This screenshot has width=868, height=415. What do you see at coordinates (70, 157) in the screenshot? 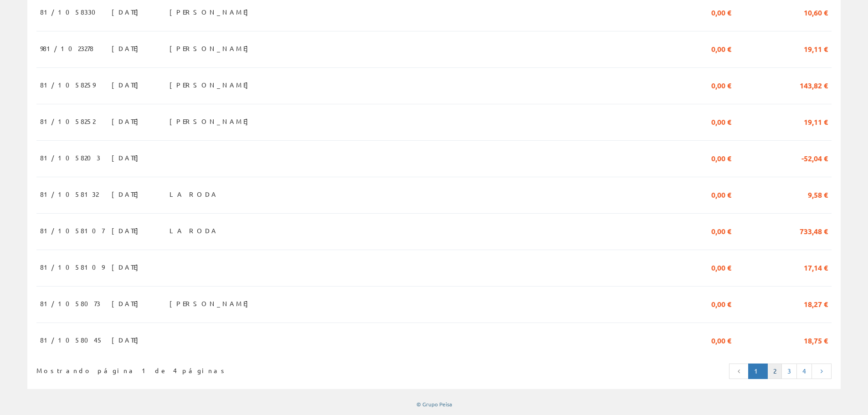
I see `span: 81/1058203` at bounding box center [70, 157].